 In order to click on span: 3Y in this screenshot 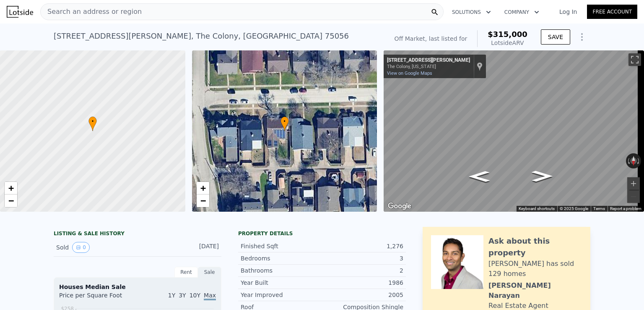, I will do `click(182, 295)`.